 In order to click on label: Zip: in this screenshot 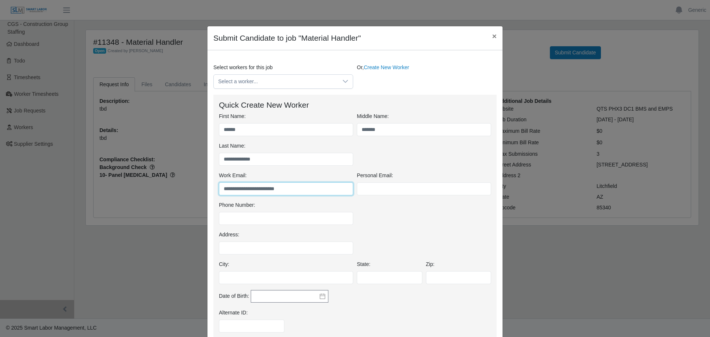, I will do `click(430, 264)`.